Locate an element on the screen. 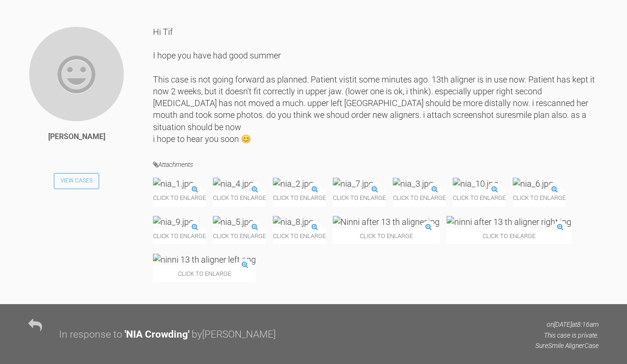  p: This case is private. is located at coordinates (567, 335).